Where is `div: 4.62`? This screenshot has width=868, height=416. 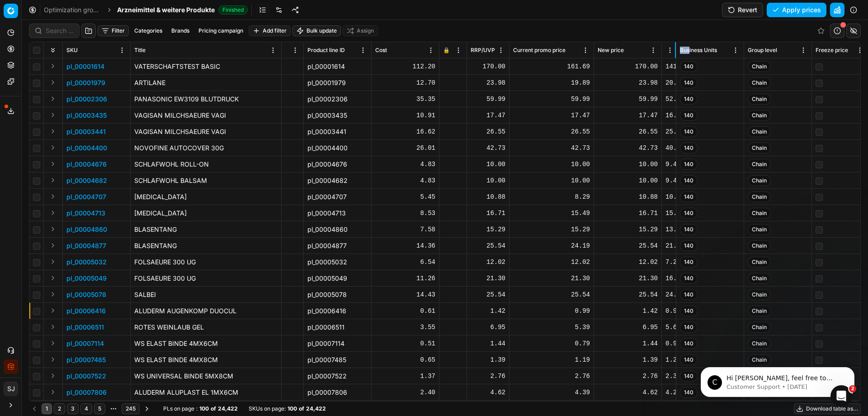 div: 4.62 is located at coordinates (628, 392).